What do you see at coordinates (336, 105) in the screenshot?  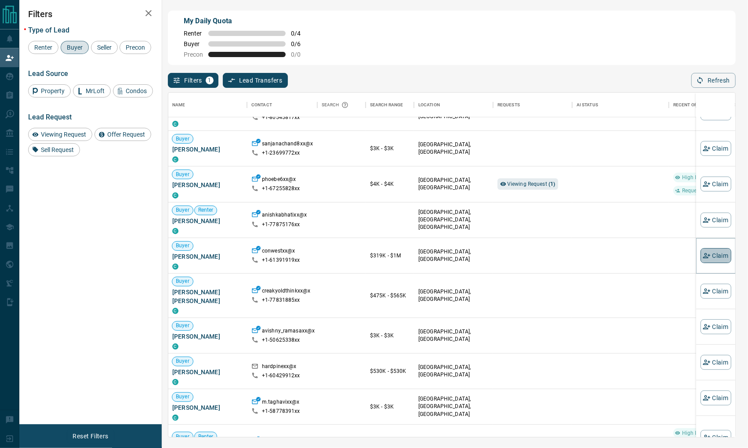 I see `div: Search` at bounding box center [336, 105].